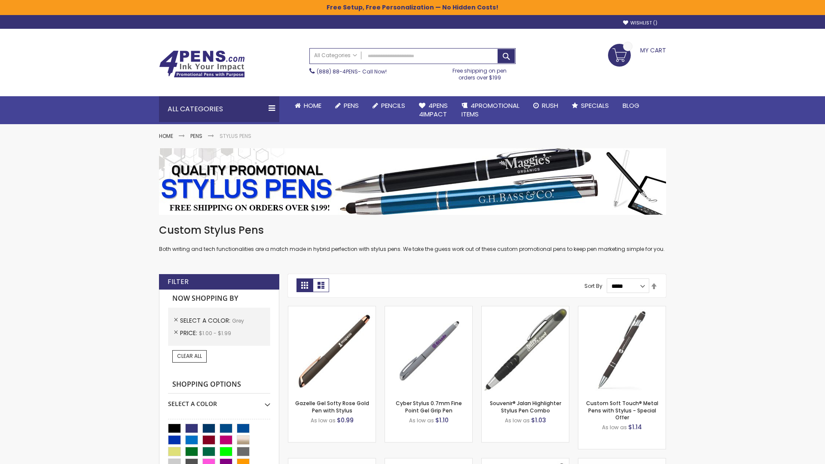 This screenshot has width=825, height=464. I want to click on span: $1.00 - $1.99, so click(215, 333).